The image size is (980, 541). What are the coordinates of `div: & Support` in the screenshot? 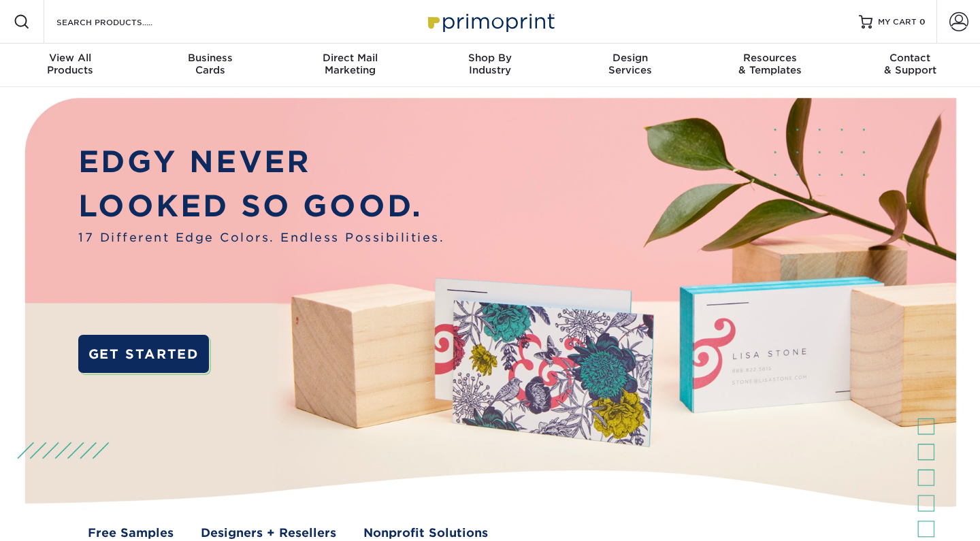 It's located at (910, 64).